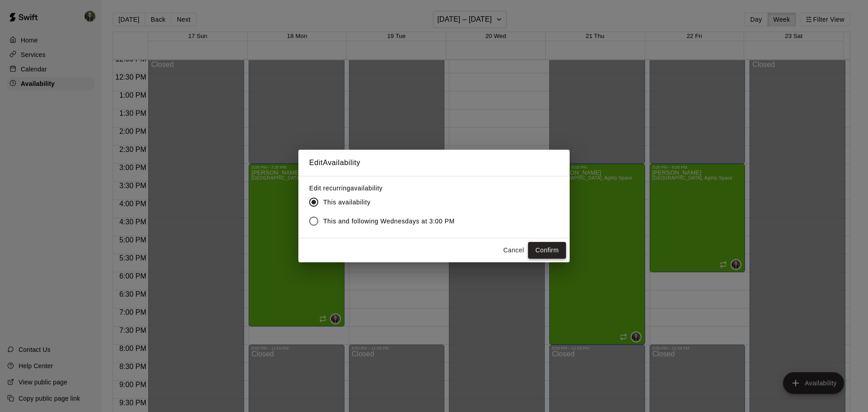 The width and height of the screenshot is (868, 412). What do you see at coordinates (547, 250) in the screenshot?
I see `button: Confirm` at bounding box center [547, 250].